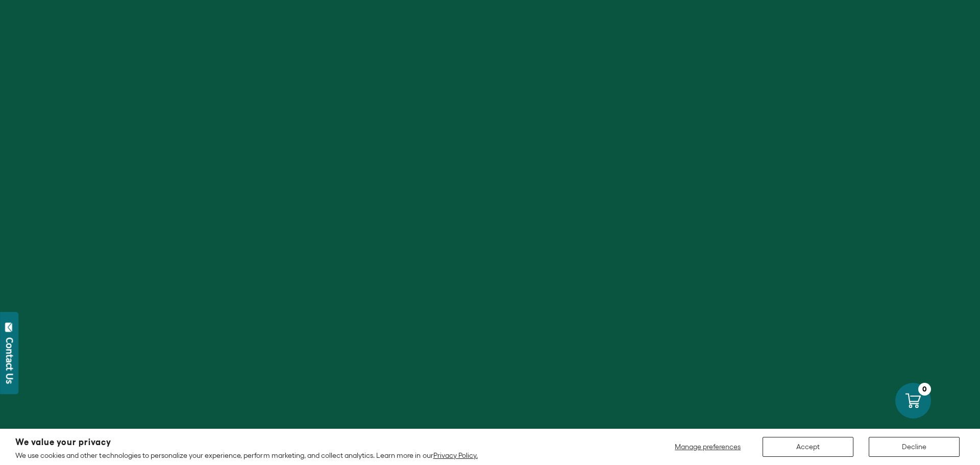  What do you see at coordinates (914, 446) in the screenshot?
I see `button: Decline` at bounding box center [914, 446].